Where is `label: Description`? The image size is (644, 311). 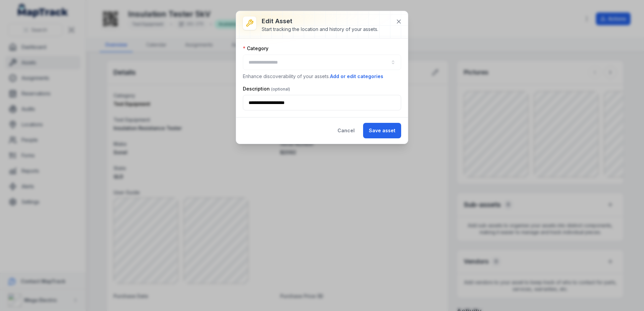
label: Description is located at coordinates (267, 89).